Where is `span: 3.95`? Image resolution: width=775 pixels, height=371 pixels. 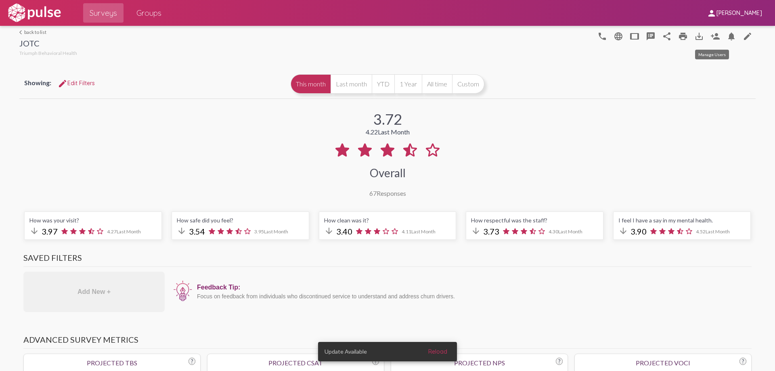
span: 3.95 is located at coordinates (271, 231).